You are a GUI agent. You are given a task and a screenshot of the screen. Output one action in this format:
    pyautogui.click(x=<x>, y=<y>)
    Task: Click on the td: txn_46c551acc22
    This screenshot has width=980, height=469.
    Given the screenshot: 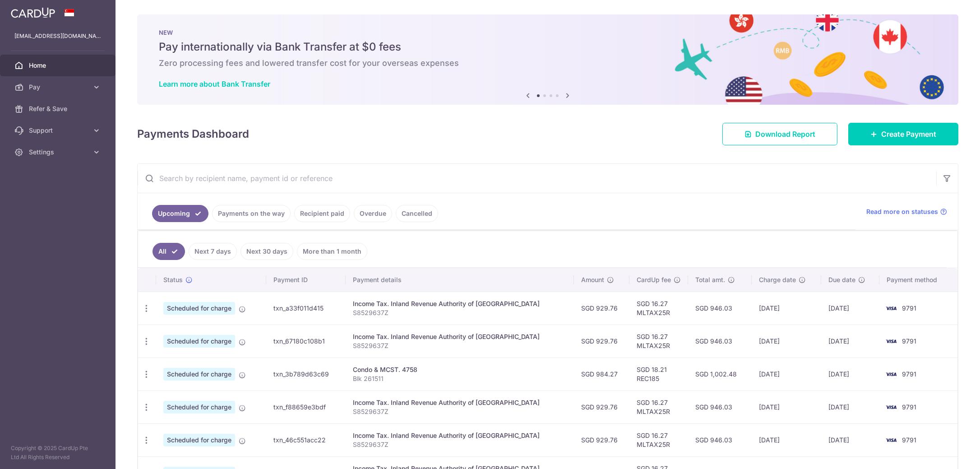 What is the action you would take?
    pyautogui.click(x=306, y=440)
    